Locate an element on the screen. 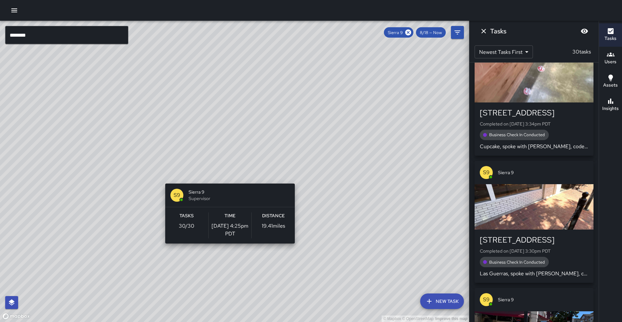 This screenshot has height=322, width=622. span: 8/18 — Now is located at coordinates (431, 32).